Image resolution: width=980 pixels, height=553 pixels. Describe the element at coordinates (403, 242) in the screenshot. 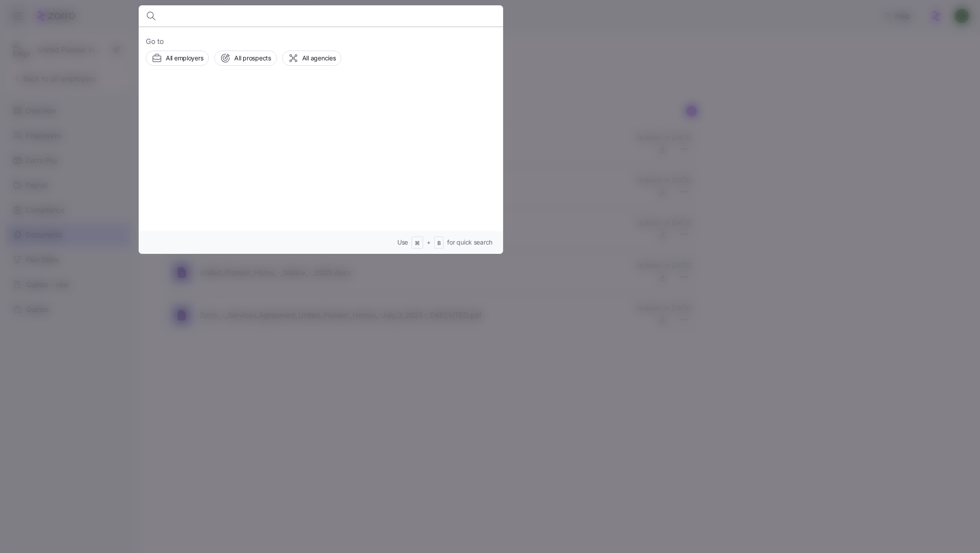

I see `span: Use` at that location.